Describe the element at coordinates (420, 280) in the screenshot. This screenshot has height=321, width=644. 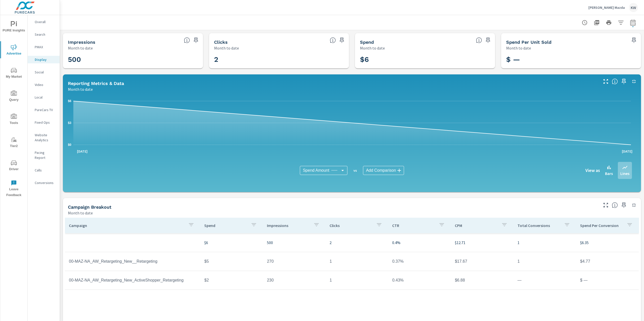
I see `td: 0.43%` at that location.